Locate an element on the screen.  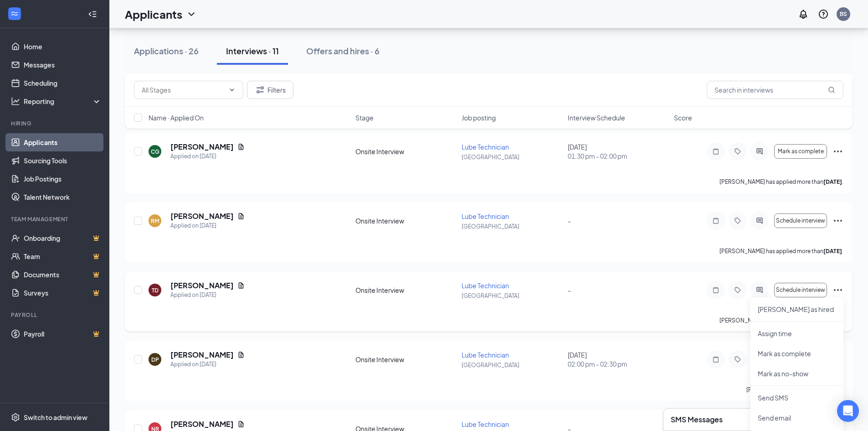
svg: Settings is located at coordinates (15, 417).